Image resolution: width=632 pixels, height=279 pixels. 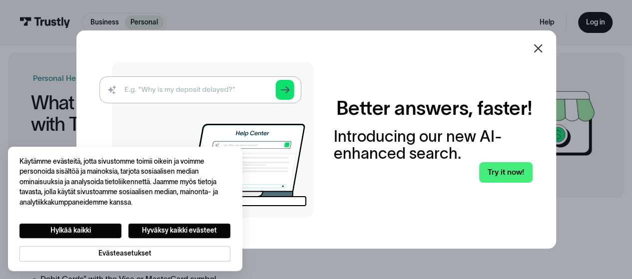 I want to click on a: Try it now!, so click(x=506, y=172).